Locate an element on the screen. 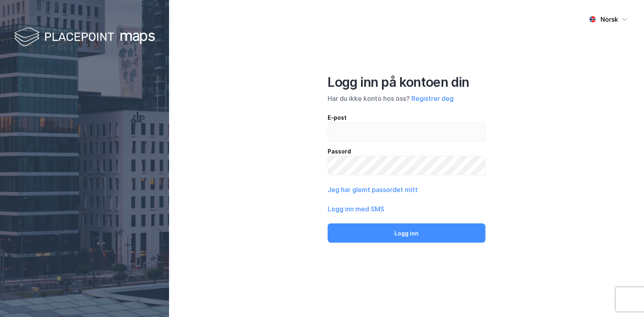 This screenshot has height=317, width=644. img: logo-white.f07954bde2210d2a523dddb988cd2aa7.svg is located at coordinates (84, 38).